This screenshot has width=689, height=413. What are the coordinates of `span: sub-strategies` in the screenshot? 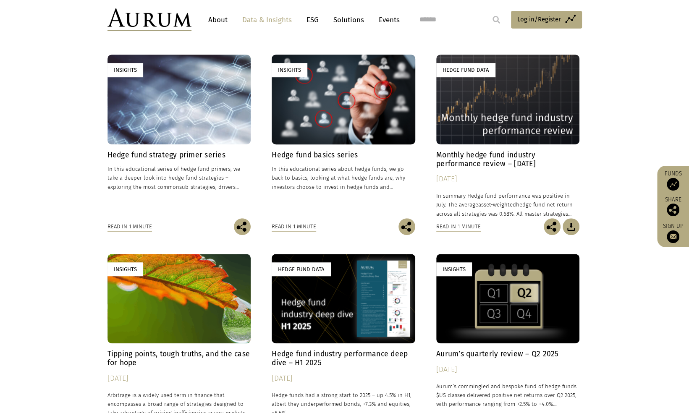 It's located at (197, 187).